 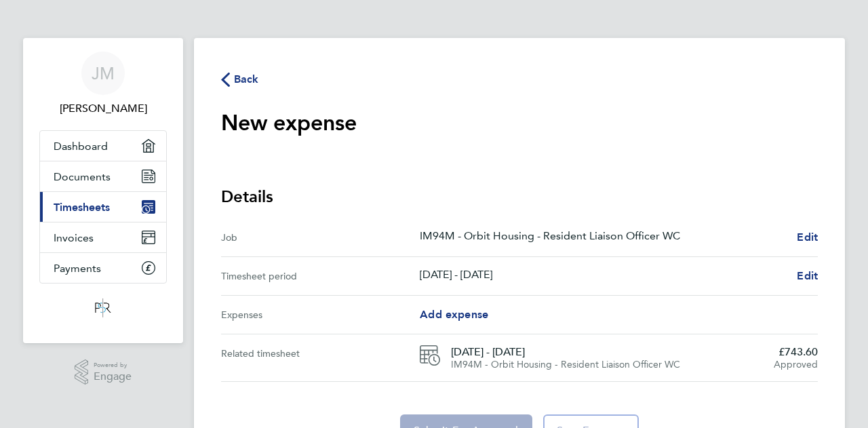 What do you see at coordinates (103, 308) in the screenshot?
I see `a: Go to home page` at bounding box center [103, 308].